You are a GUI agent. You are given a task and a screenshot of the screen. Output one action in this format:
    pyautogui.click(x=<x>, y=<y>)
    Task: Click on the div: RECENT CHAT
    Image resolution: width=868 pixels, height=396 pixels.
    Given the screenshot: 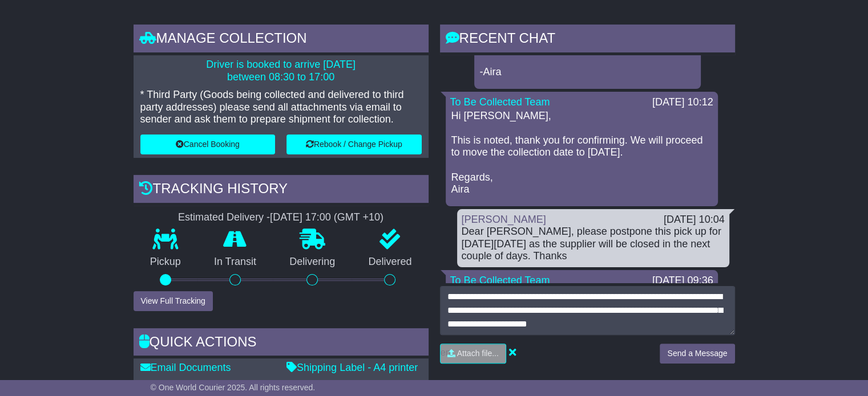 What is the action you would take?
    pyautogui.click(x=587, y=40)
    